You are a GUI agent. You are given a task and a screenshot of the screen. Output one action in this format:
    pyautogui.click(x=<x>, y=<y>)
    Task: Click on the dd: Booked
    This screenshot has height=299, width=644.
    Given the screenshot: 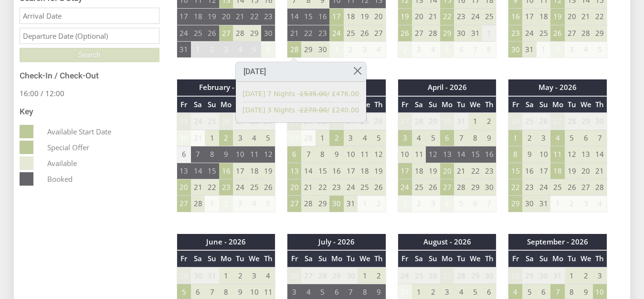 What is the action you would take?
    pyautogui.click(x=101, y=179)
    